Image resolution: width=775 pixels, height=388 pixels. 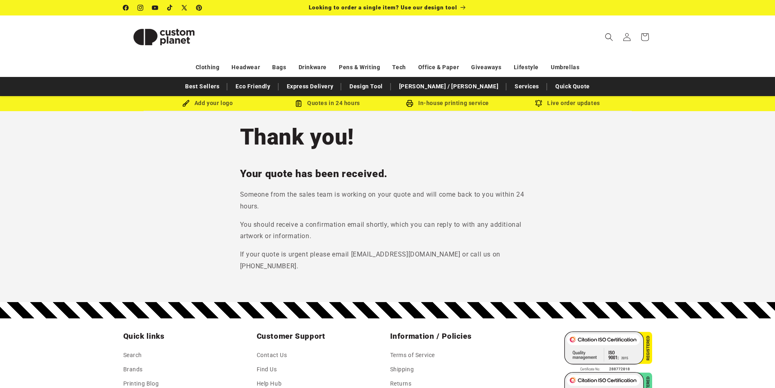 I want to click on div: Chat Widget, so click(x=755, y=368).